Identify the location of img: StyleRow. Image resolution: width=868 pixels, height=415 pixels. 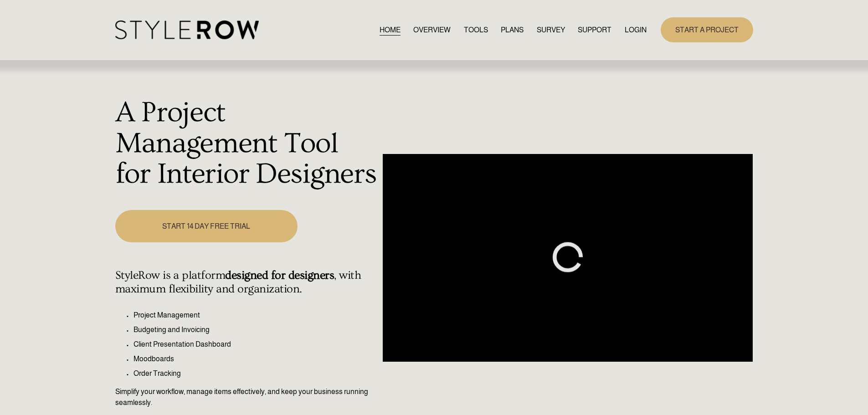
(187, 30).